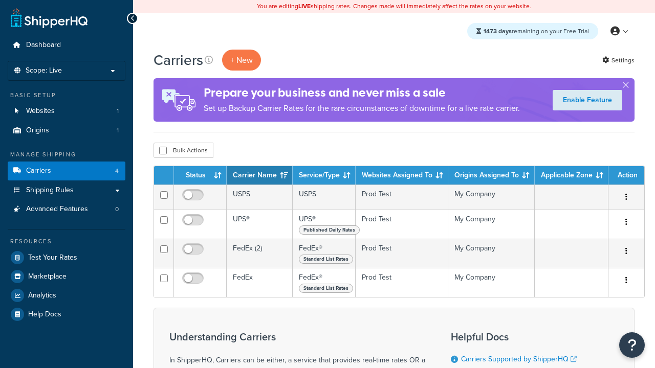 The height and width of the screenshot is (368, 655). Describe the element at coordinates (53, 258) in the screenshot. I see `span: Test Your Rates` at that location.